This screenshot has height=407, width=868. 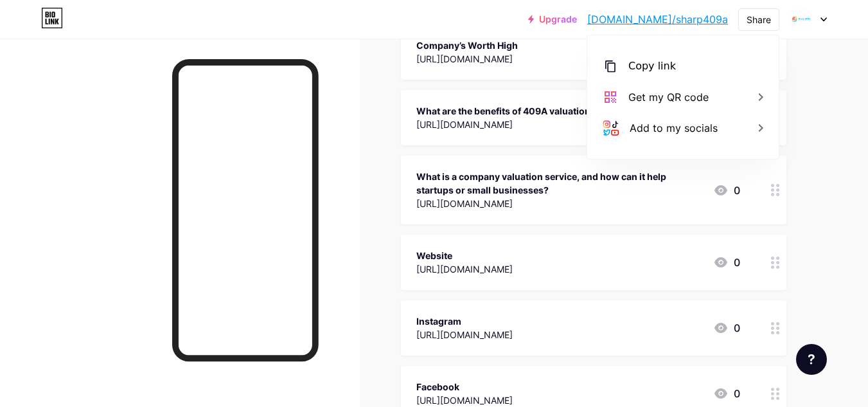 I want to click on div: What is a company valuation service, and how can it help startups or small businesses?, so click(x=559, y=183).